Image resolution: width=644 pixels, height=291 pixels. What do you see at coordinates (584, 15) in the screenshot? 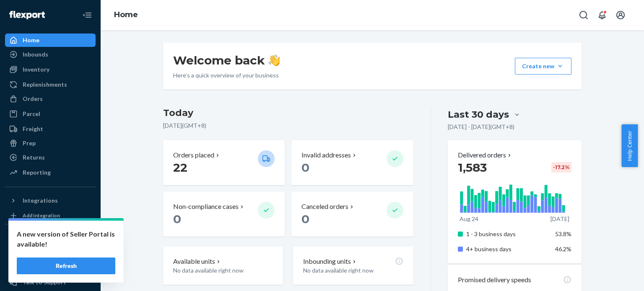
I see `button: Open Search Box` at bounding box center [584, 15].